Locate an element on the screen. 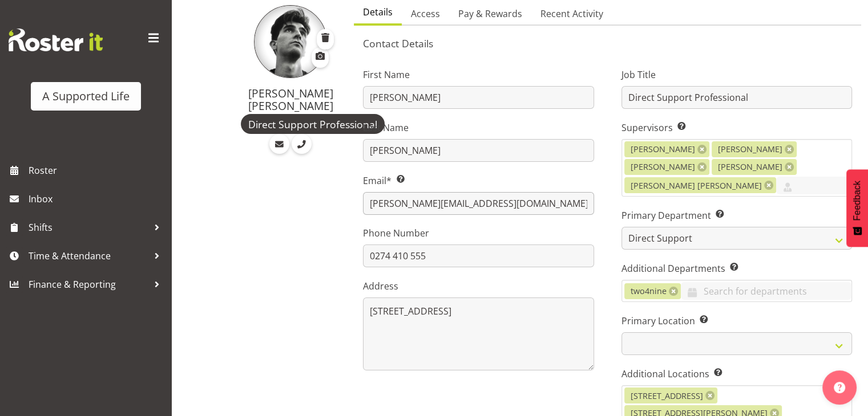 Image resolution: width=868 pixels, height=416 pixels. img: help-xxl-2.png is located at coordinates (839, 388).